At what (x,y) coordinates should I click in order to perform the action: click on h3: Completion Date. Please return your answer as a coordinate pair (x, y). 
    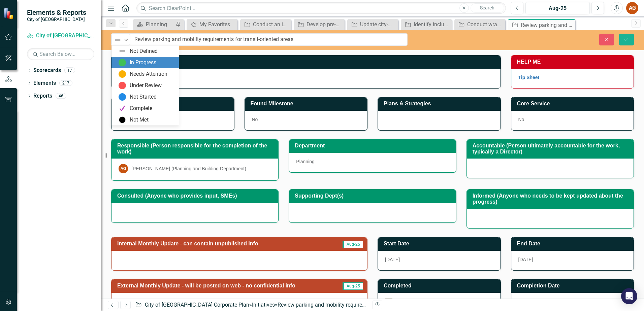
    Looking at the image, I should click on (574, 286).